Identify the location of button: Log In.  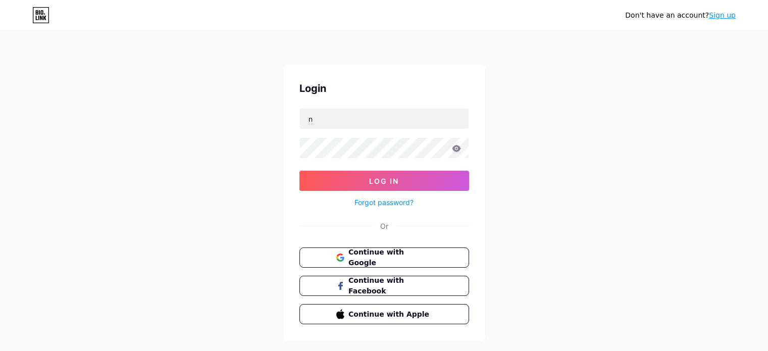
(384, 181).